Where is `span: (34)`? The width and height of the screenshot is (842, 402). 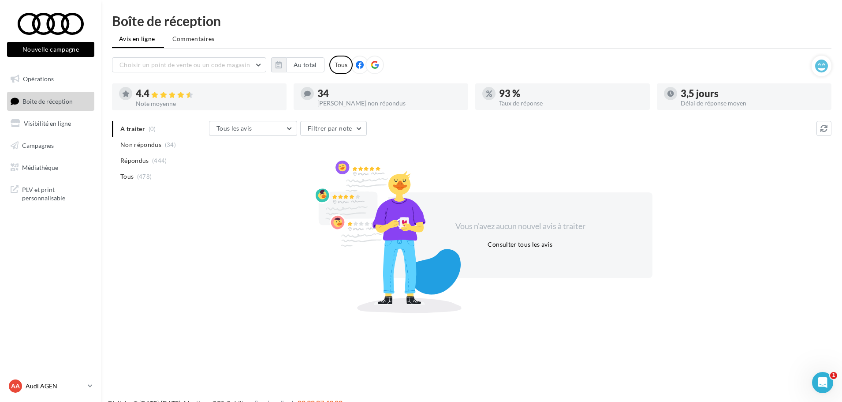
span: (34) is located at coordinates (170, 145).